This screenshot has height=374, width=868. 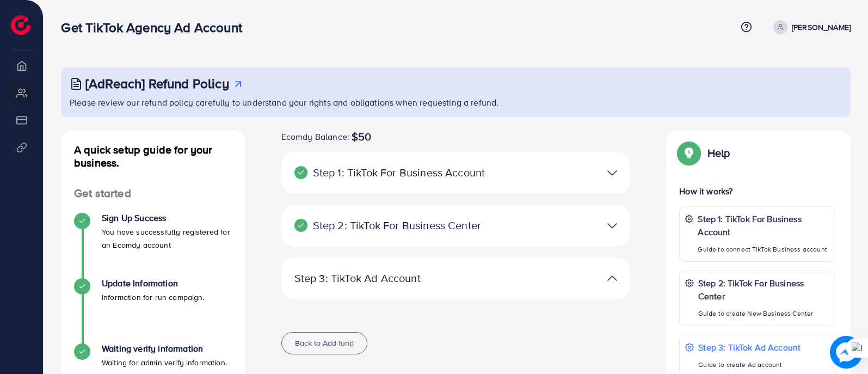 What do you see at coordinates (153, 311) in the screenshot?
I see `li: Update Information` at bounding box center [153, 311].